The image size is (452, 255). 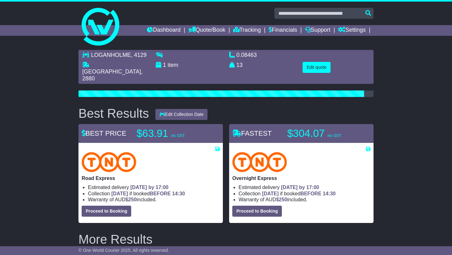 What do you see at coordinates (226, 239) in the screenshot?
I see `h2: More Results` at bounding box center [226, 239].